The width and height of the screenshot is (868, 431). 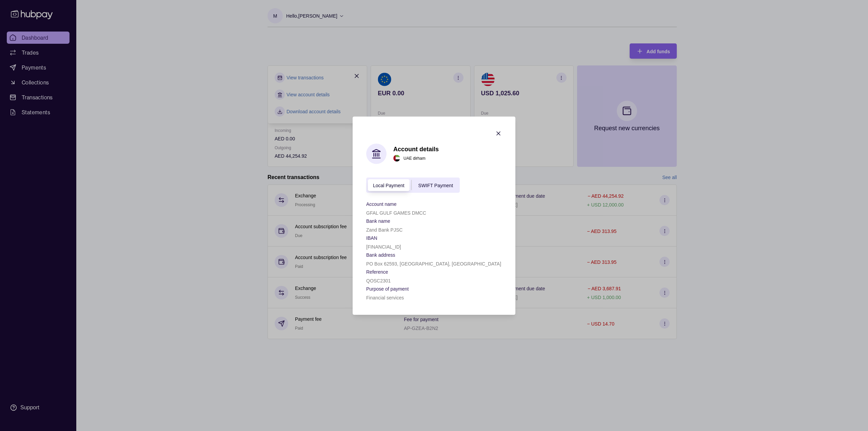 I want to click on p: Account name, so click(x=382, y=204).